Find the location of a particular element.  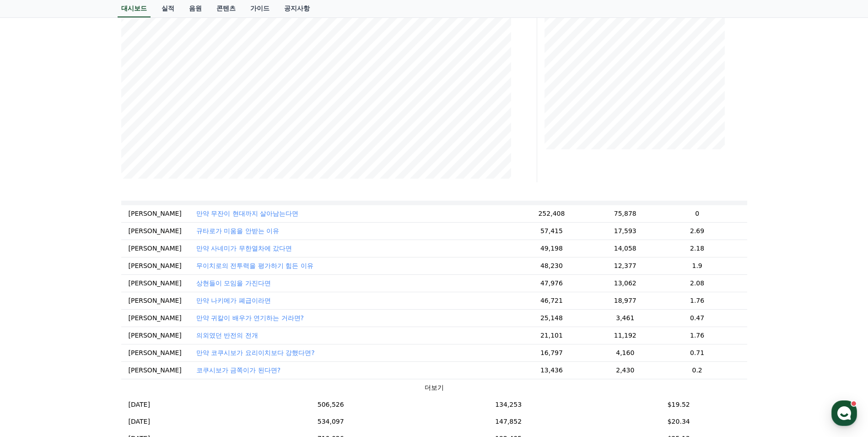

span: 대화 is located at coordinates (89, 308).